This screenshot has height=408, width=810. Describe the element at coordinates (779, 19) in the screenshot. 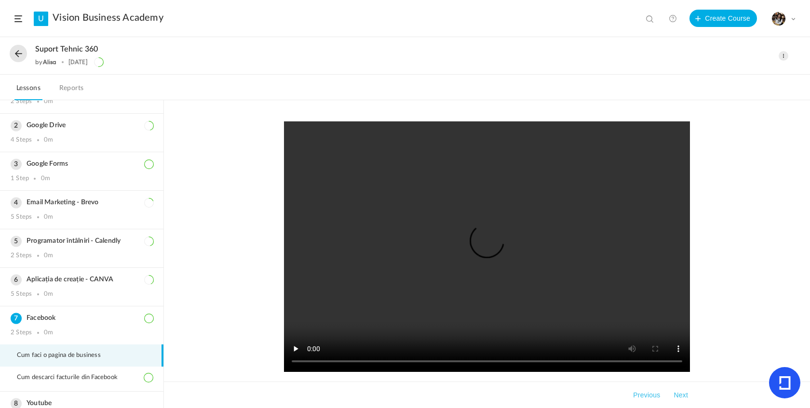

I see `img: tempimagehs7pti.png` at that location.